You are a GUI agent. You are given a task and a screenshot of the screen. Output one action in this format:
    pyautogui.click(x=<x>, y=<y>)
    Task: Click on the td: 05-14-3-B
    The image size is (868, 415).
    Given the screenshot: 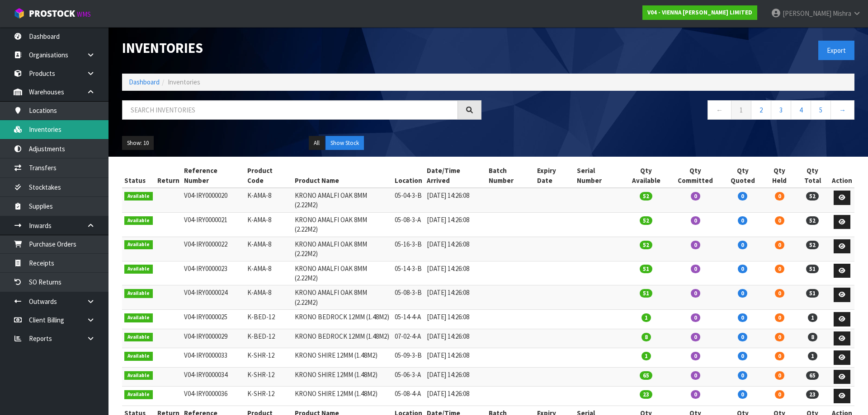 What is the action you would take?
    pyautogui.click(x=408, y=273)
    